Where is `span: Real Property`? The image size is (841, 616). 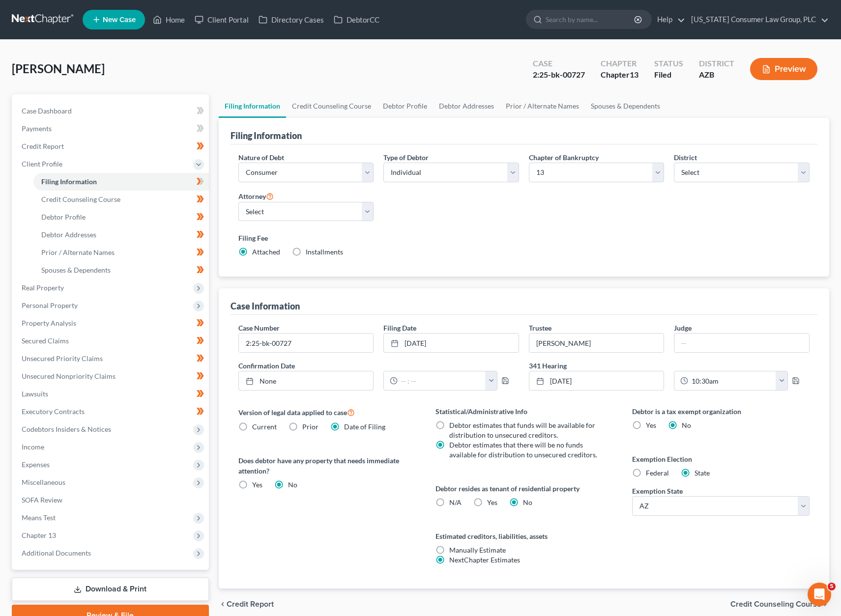 span: Real Property is located at coordinates (43, 287).